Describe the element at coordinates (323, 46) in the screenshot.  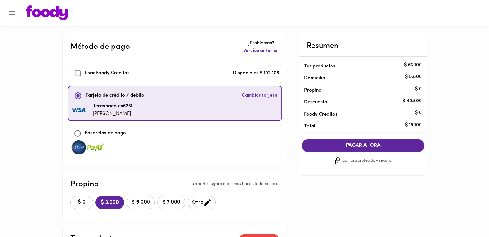
I see `p: Resumen` at that location.